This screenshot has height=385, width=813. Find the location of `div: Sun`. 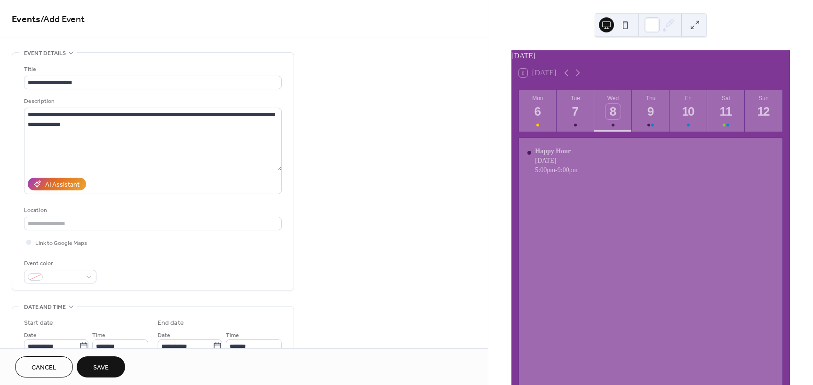

div: Sun is located at coordinates (763, 98).